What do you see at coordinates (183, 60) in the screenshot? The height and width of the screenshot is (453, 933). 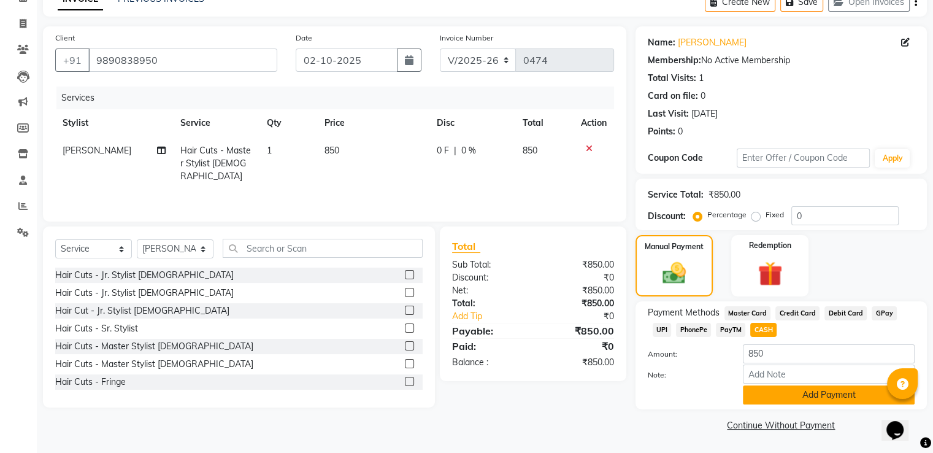 I see `input: Search by Name/Mobile/Email/Code` at bounding box center [183, 60].